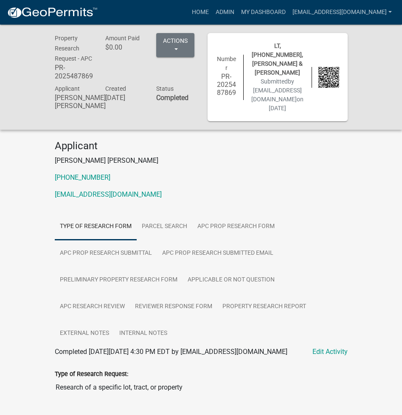 The image size is (402, 415). What do you see at coordinates (67, 89) in the screenshot?
I see `span: Applicant` at bounding box center [67, 89].